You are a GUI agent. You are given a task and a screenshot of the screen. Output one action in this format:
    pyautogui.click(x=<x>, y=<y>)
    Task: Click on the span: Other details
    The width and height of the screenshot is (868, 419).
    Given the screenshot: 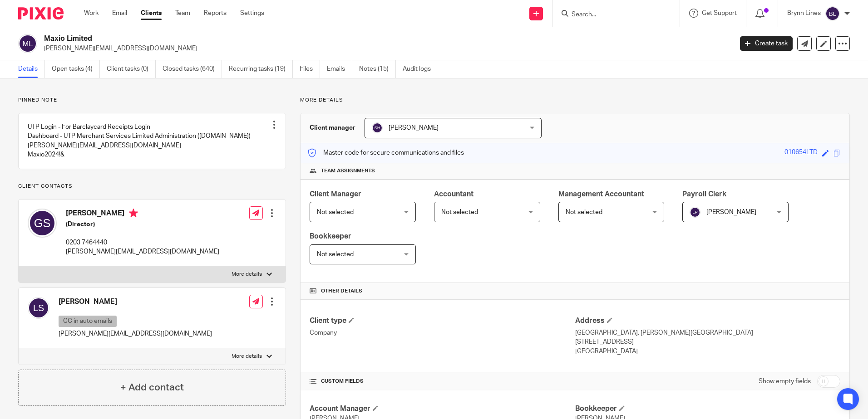 What is the action you would take?
    pyautogui.click(x=342, y=291)
    